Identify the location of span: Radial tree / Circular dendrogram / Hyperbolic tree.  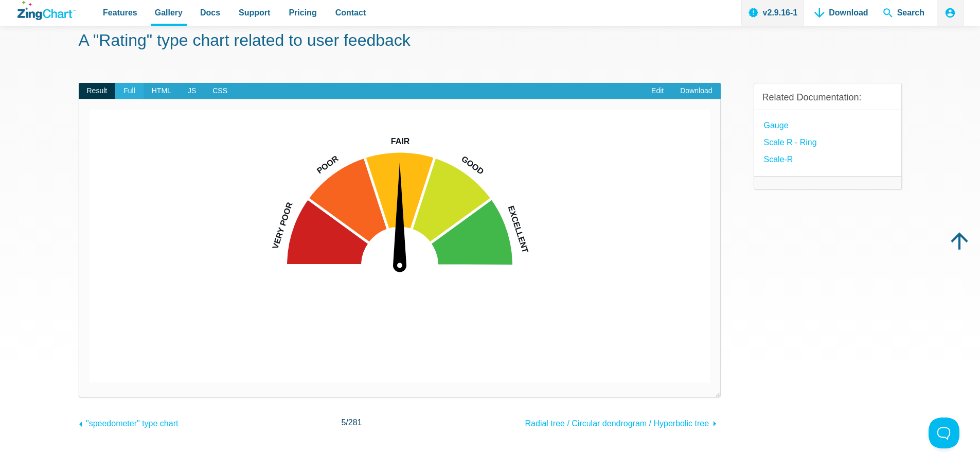
(617, 423).